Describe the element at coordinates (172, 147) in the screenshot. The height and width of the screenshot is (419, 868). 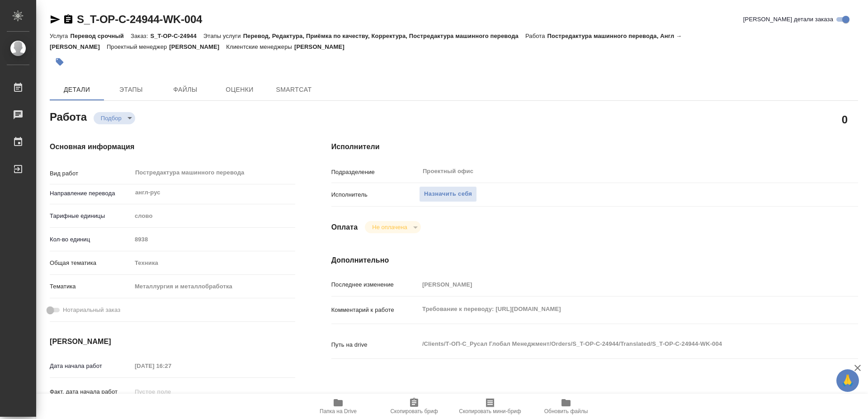
I see `h4: Основная информация` at that location.